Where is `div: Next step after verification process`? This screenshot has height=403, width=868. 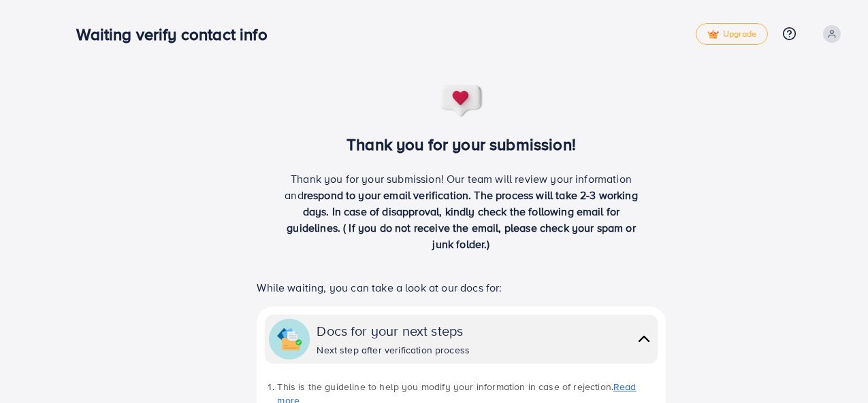
div: Next step after verification process is located at coordinates (393, 350).